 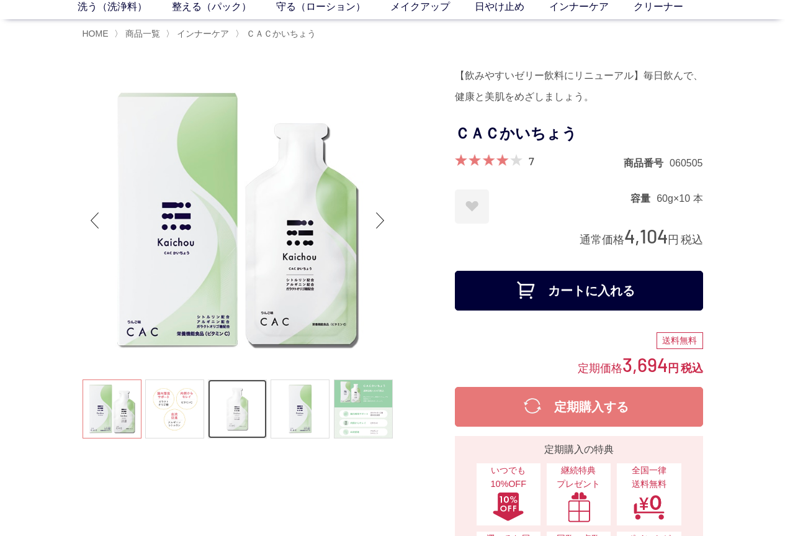 I want to click on div: 【飲みやすいゼリー飲料にリニューアル】毎日飲んで、健康と美肌をめざしましょう。, so click(x=579, y=86).